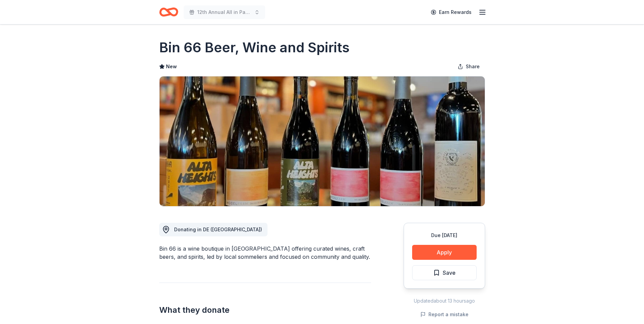 This screenshot has height=324, width=644. Describe the element at coordinates (444, 273) in the screenshot. I see `button: Save` at that location.